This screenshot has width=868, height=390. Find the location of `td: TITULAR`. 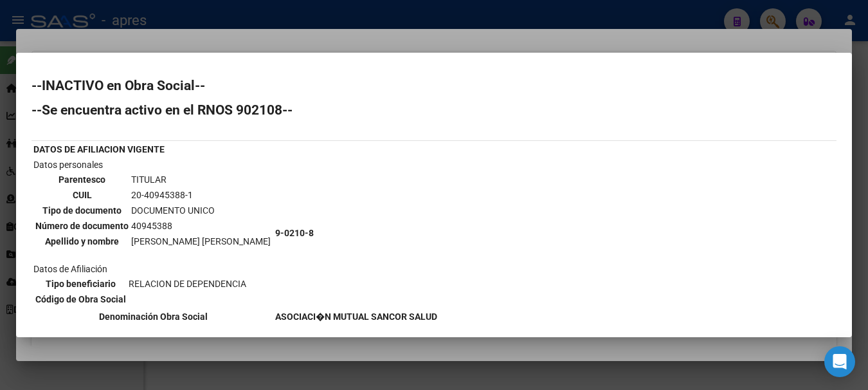

td: TITULAR is located at coordinates (200, 180).